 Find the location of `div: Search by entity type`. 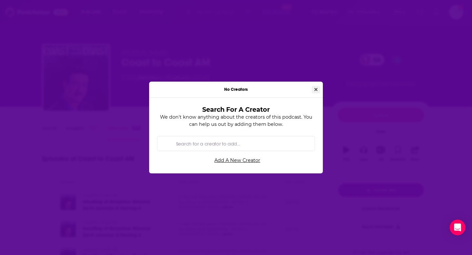

div: Search by entity type is located at coordinates (236, 143).